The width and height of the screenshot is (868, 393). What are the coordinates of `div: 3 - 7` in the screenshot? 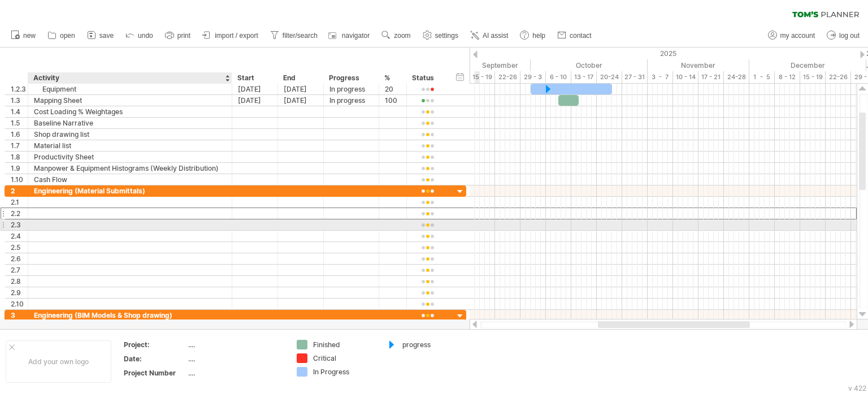 It's located at (660, 77).